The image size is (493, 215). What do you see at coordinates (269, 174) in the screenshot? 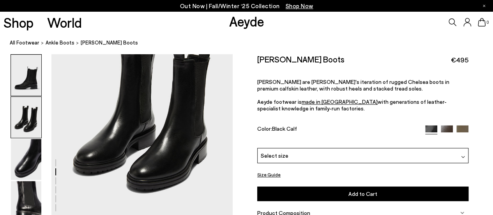
I see `button: Size Guide` at bounding box center [269, 174].